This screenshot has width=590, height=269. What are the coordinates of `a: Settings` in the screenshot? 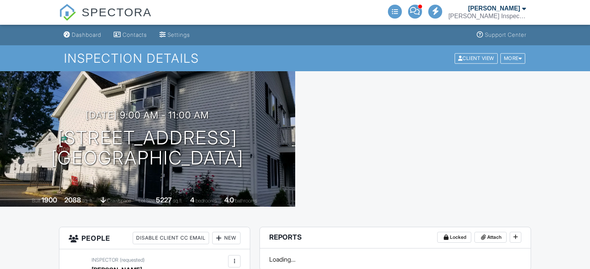 It's located at (174, 35).